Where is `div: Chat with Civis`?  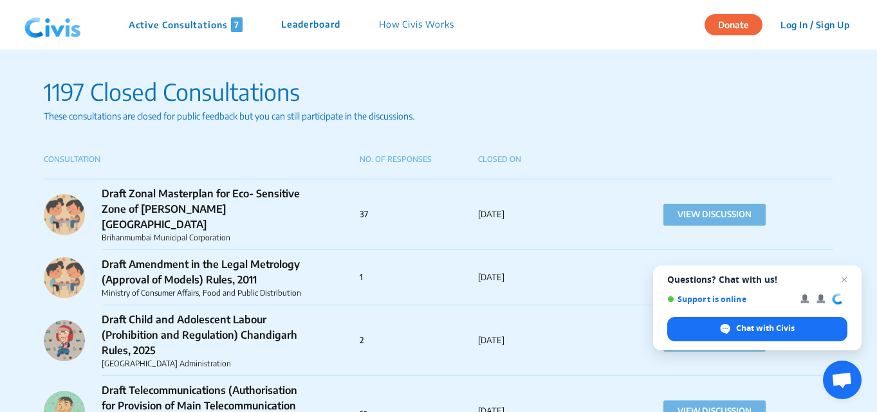 div: Chat with Civis is located at coordinates (757, 329).